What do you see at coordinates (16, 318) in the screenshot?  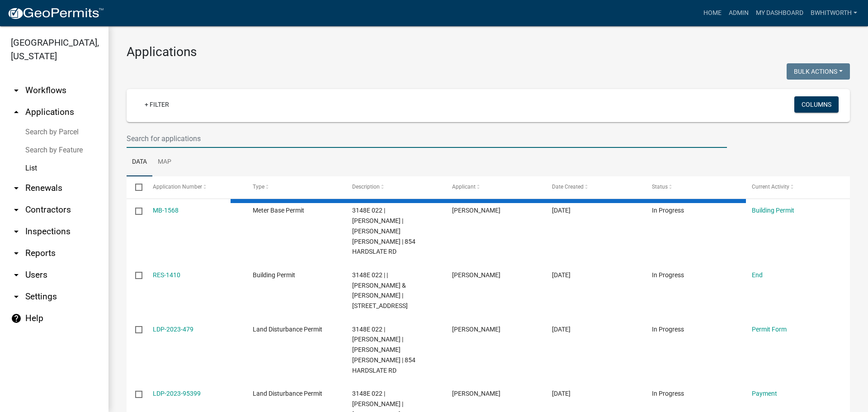 I see `i: help` at bounding box center [16, 318].